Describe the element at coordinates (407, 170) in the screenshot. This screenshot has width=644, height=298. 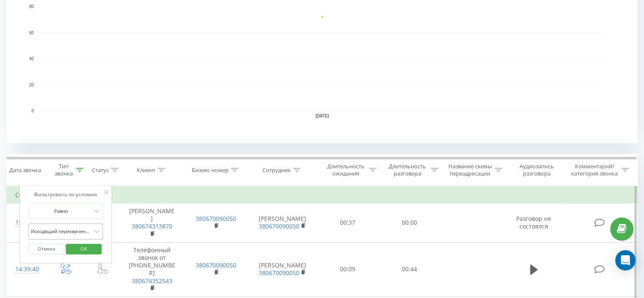
I see `div: Длительность разговора` at that location.